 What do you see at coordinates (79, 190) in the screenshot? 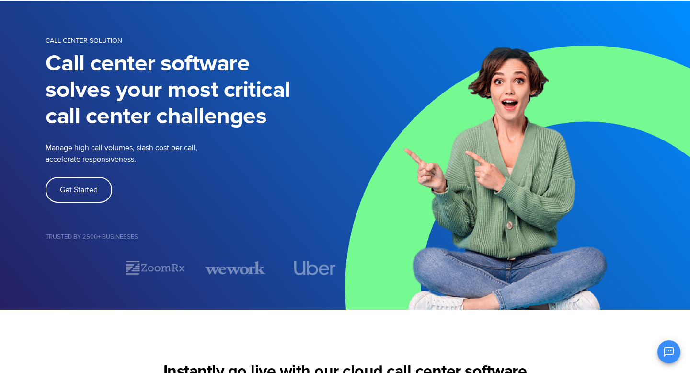
I see `span: Get Started` at bounding box center [79, 190].